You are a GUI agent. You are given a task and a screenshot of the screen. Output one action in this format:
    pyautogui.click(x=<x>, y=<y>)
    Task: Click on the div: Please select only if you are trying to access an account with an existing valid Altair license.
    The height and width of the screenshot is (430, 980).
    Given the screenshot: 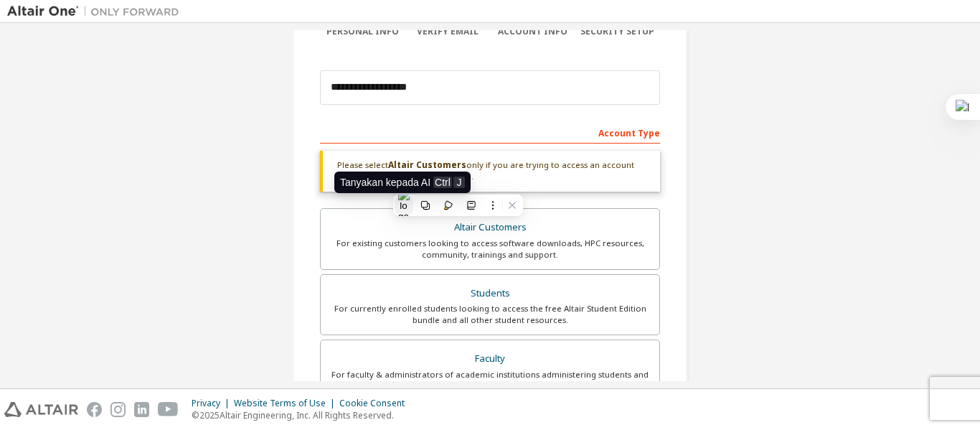 What is the action you would take?
    pyautogui.click(x=490, y=171)
    